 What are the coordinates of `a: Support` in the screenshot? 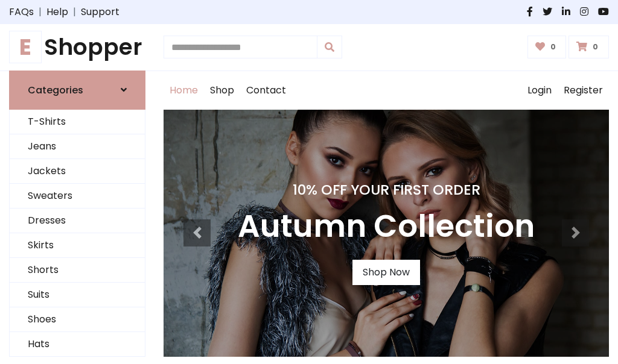 It's located at (100, 12).